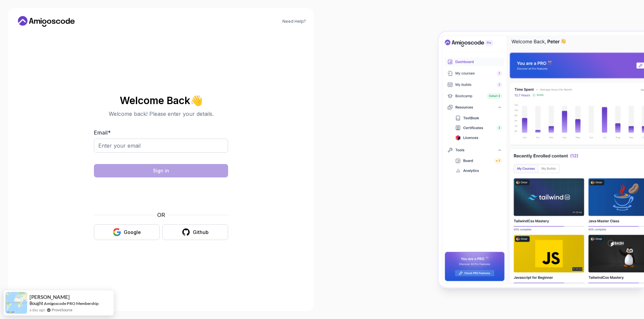 This screenshot has width=644, height=319. What do you see at coordinates (132, 232) in the screenshot?
I see `div: Google` at bounding box center [132, 232].